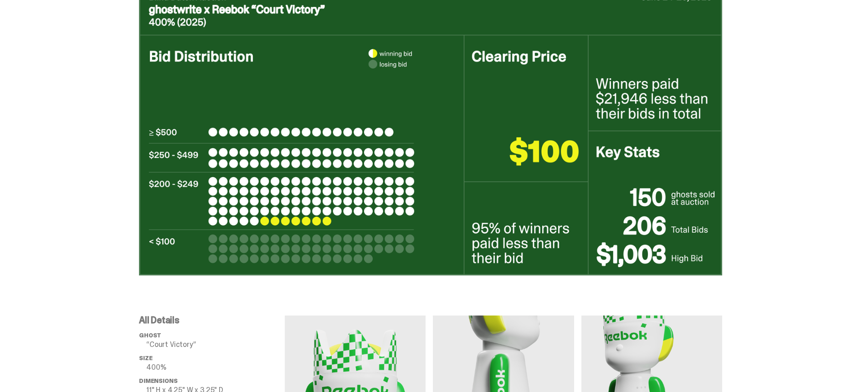  What do you see at coordinates (216, 367) in the screenshot?
I see `p: 400%` at bounding box center [216, 367].